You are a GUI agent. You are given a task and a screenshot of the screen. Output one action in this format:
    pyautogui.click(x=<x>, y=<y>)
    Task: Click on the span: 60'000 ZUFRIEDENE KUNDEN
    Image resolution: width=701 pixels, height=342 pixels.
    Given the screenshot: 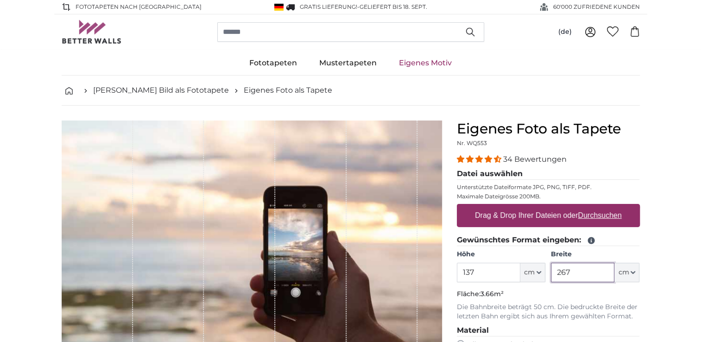 What is the action you would take?
    pyautogui.click(x=596, y=7)
    